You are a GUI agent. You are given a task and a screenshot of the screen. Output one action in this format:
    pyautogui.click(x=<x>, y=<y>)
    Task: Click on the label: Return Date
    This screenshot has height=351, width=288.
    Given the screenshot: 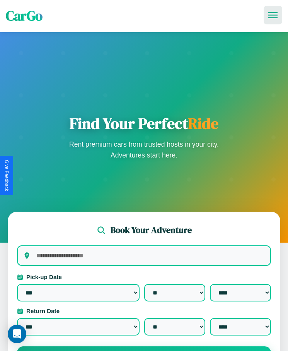 What is the action you would take?
    pyautogui.click(x=144, y=311)
    